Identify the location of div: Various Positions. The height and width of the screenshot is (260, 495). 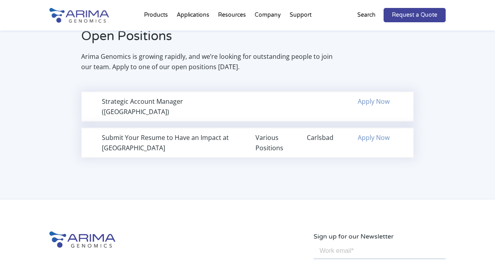
(273, 143).